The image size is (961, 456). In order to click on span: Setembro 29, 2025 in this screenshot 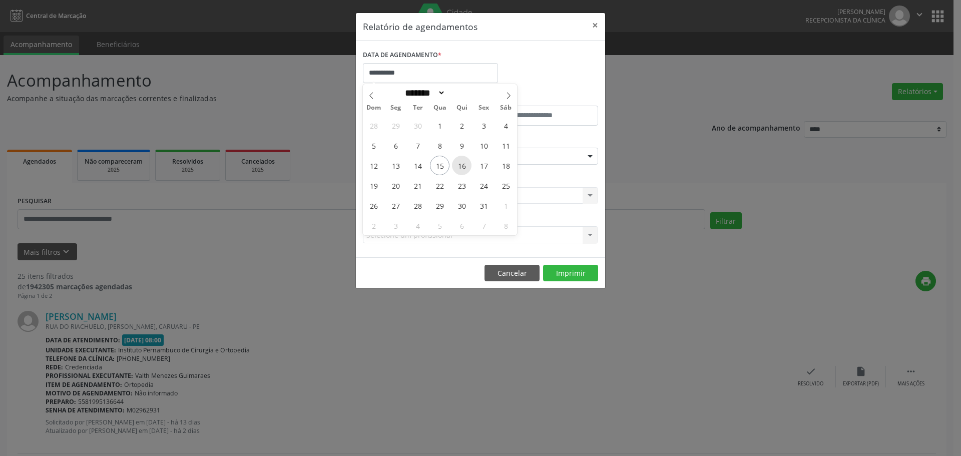, I will do `click(395, 125)`.